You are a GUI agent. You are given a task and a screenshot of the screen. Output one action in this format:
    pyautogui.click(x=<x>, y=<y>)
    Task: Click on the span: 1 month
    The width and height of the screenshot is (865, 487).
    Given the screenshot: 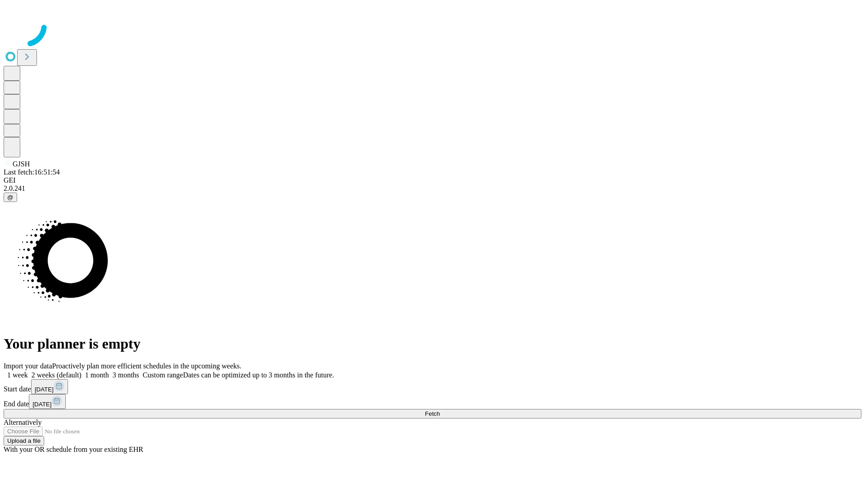 What is the action you would take?
    pyautogui.click(x=97, y=374)
    